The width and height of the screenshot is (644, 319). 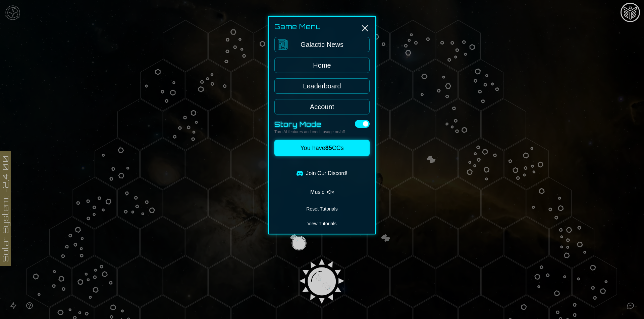 I want to click on button: Close, so click(x=365, y=28).